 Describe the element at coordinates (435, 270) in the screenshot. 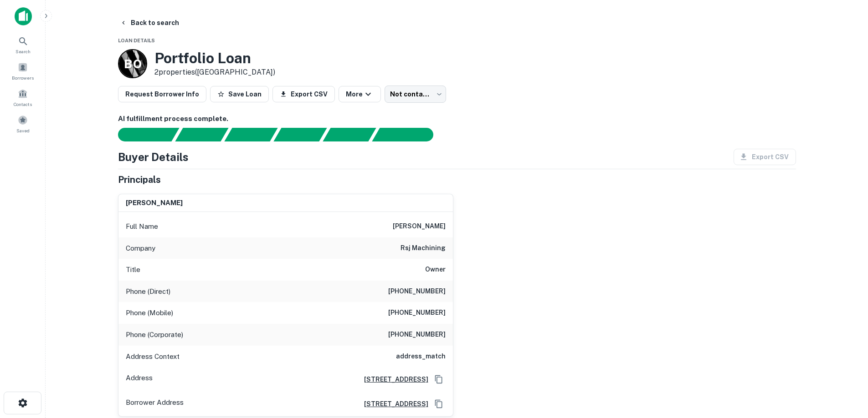

I see `h6: Owner` at that location.